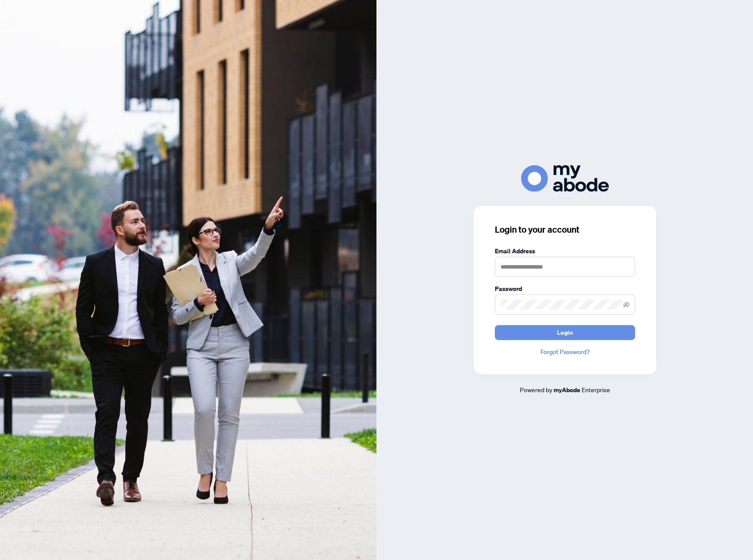  What do you see at coordinates (536, 389) in the screenshot?
I see `span: Powered by` at bounding box center [536, 389].